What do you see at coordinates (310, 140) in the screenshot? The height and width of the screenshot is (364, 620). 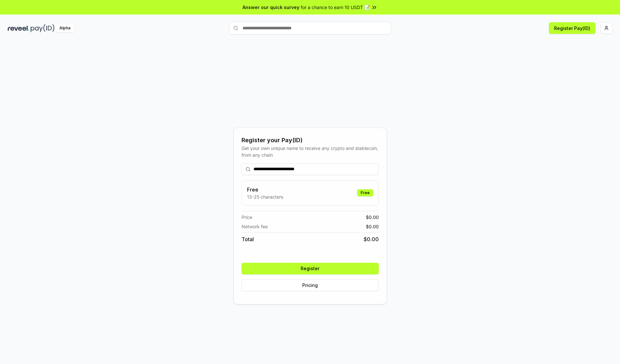 I see `div: Register your Pay(ID)` at bounding box center [310, 140].